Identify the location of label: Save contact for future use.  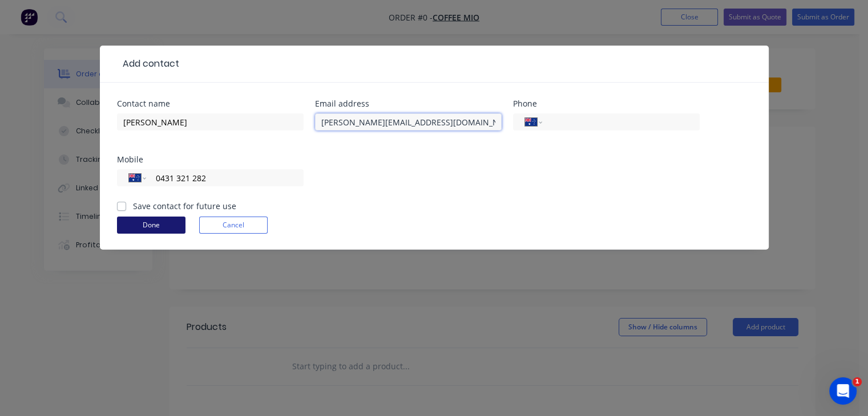
(184, 206).